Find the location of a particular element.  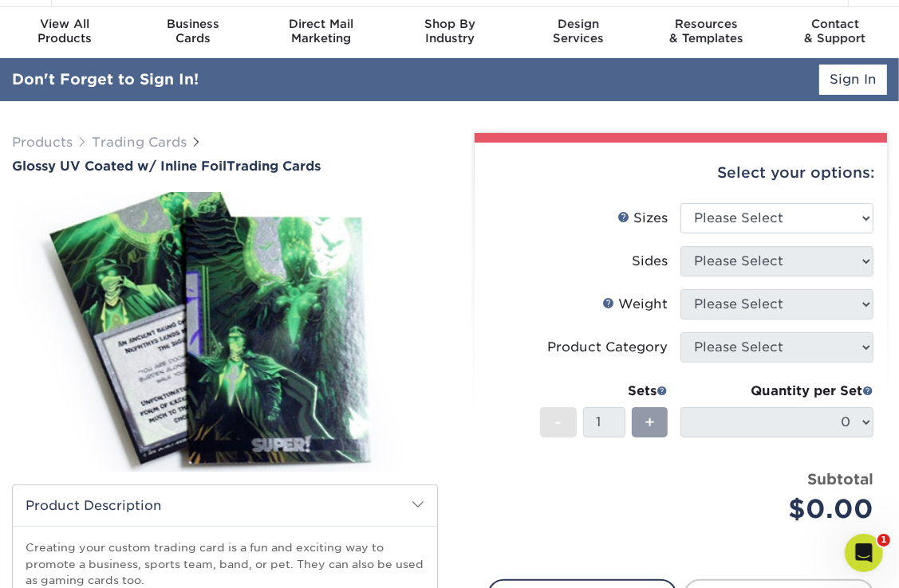

div: $0.00 is located at coordinates (782, 509).